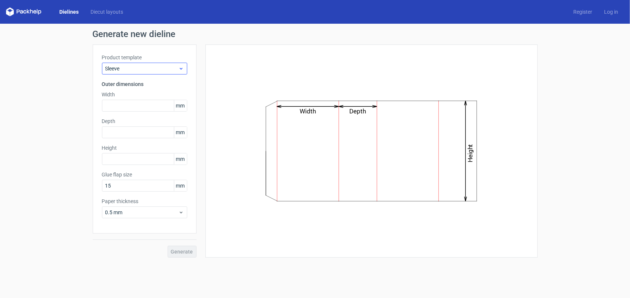 The image size is (630, 298). I want to click on h3: Outer dimensions, so click(145, 84).